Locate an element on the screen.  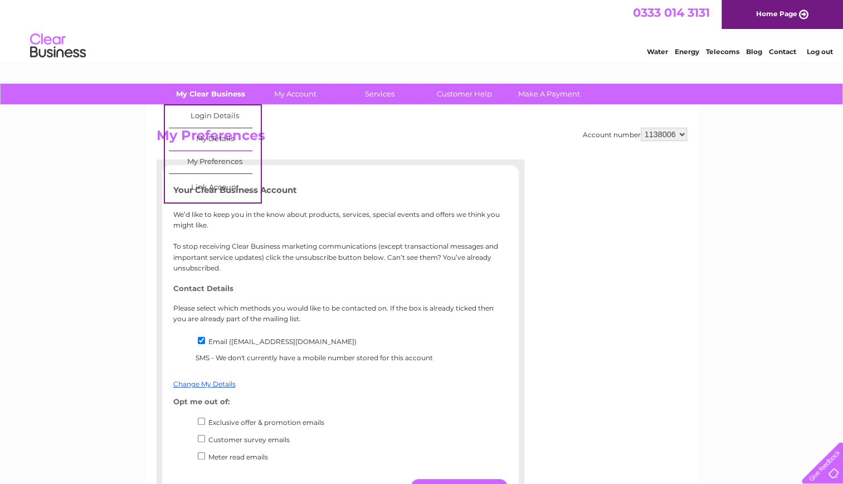
span: 0333 014 3131 is located at coordinates (672, 12).